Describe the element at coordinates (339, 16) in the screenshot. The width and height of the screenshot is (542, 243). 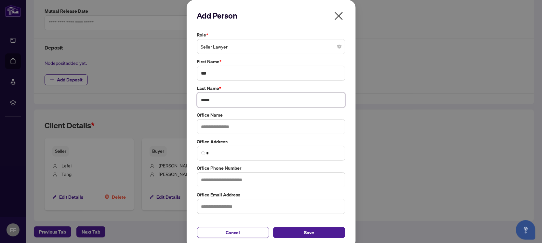
I see `span: close` at that location.